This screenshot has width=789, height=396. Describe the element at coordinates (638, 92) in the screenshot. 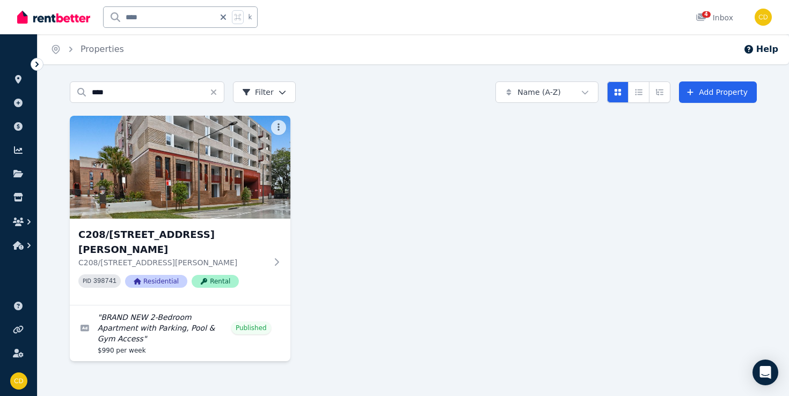

I see `button: Compact list view` at that location.